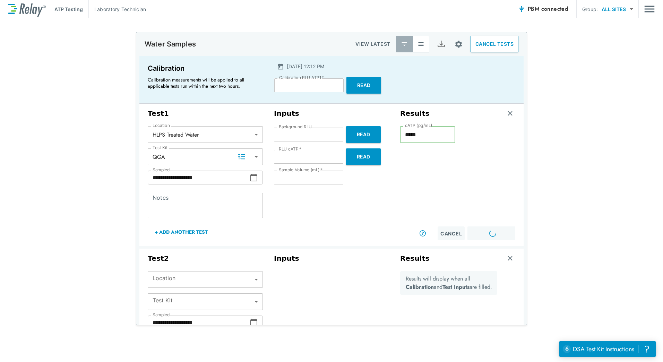  What do you see at coordinates (27, 9) in the screenshot?
I see `img: LuminUltra Relay` at bounding box center [27, 9].